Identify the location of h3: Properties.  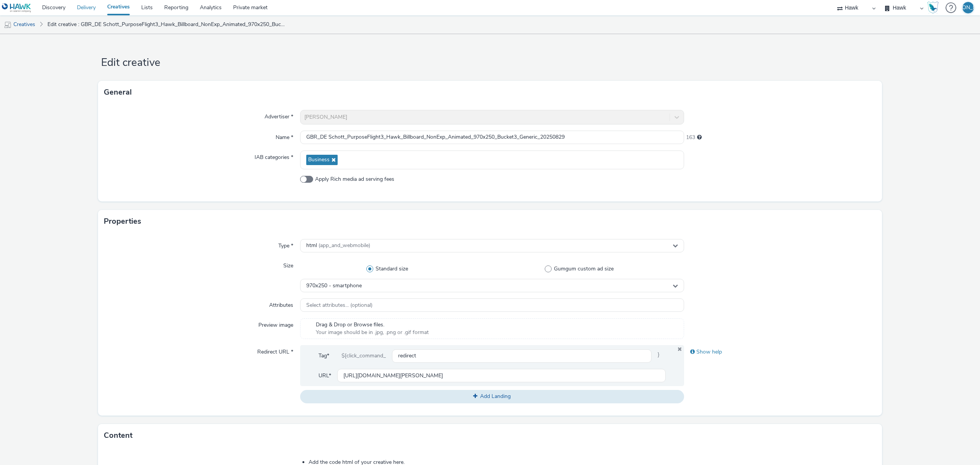
(123, 222).